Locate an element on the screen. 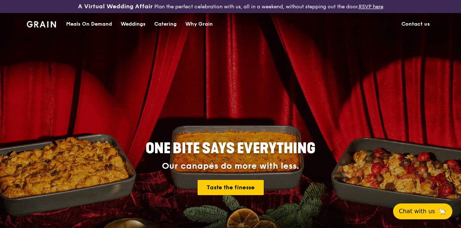 This screenshot has width=461, height=228. a: Weddings is located at coordinates (133, 24).